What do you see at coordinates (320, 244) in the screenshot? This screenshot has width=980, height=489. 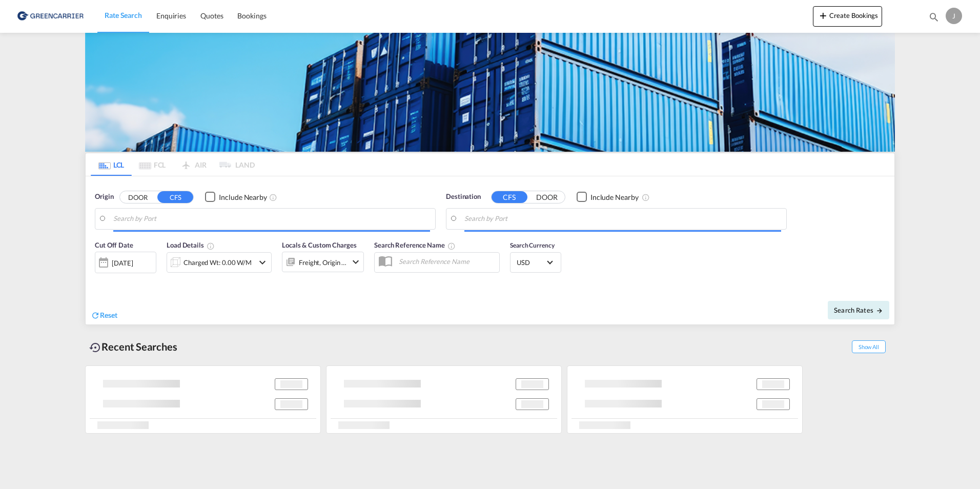 I see `span: Locals & Custom Charges` at bounding box center [320, 244].